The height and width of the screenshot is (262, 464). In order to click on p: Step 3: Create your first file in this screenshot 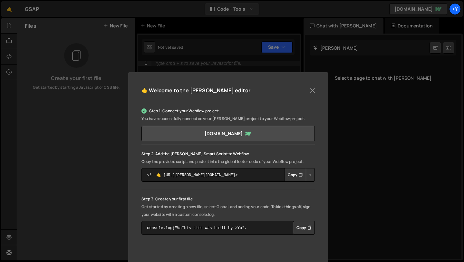, I will do `click(228, 199)`.